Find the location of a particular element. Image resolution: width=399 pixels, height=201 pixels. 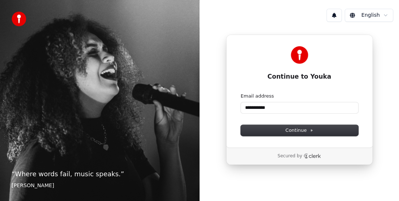

p: Secured by is located at coordinates (290, 157).